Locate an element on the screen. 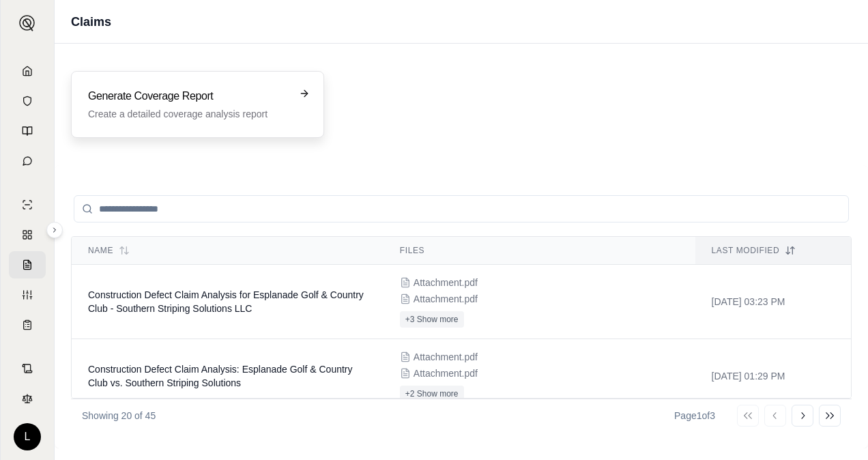  a: Legal Search Engine is located at coordinates (27, 398).